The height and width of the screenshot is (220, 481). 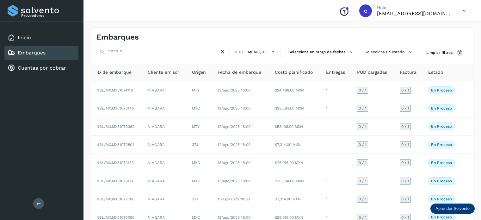 What do you see at coordinates (295, 126) in the screenshot?
I see `td: $53,106.00 MXN` at bounding box center [295, 126].